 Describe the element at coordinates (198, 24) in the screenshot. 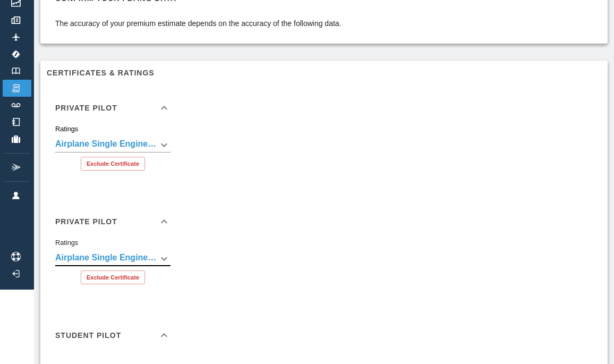

I see `p: The accuracy of your premium estimate depends on the accuracy of the following data.` at that location.